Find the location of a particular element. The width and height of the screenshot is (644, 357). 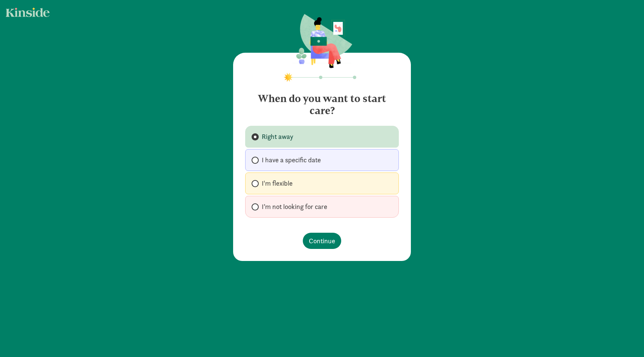

span: Continue is located at coordinates (322, 241).